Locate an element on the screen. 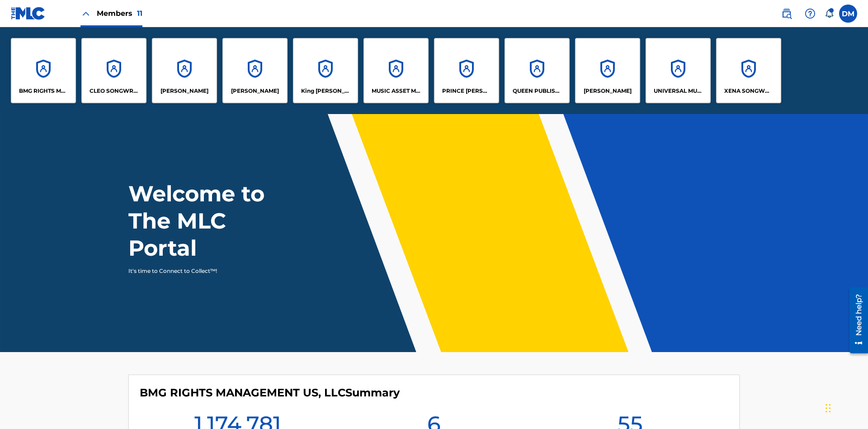 This screenshot has width=868, height=429. p: It's time to Connect to Collect™! is located at coordinates (207, 271).